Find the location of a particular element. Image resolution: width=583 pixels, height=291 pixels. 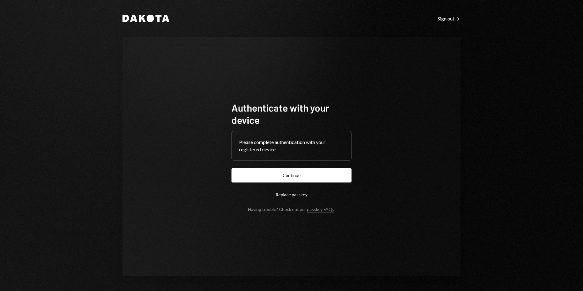

a: passkey FAQs is located at coordinates (321, 210).